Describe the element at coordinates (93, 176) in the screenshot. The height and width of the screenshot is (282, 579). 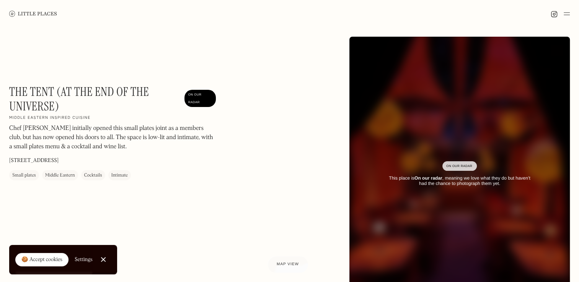
I see `div: Cocktails` at that location.